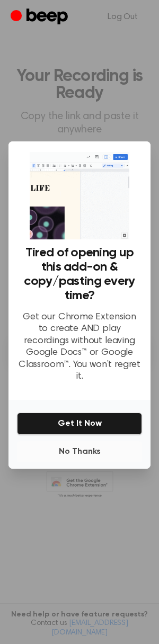 This screenshot has width=159, height=644. I want to click on button: No Thanks, so click(80, 451).